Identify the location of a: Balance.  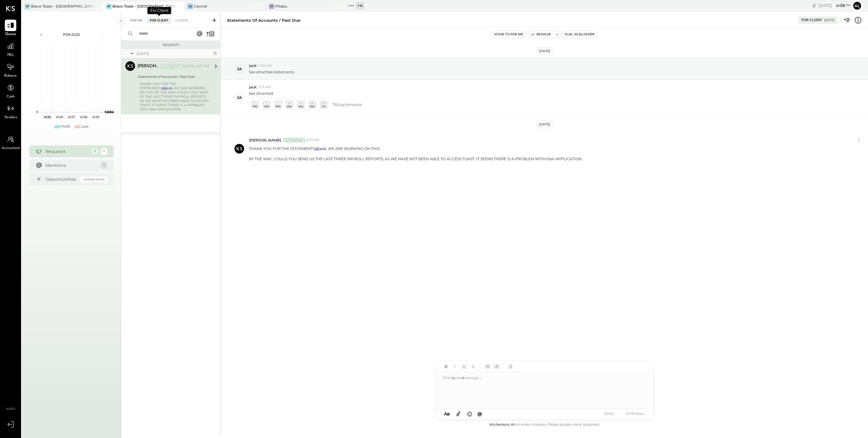
(11, 70).